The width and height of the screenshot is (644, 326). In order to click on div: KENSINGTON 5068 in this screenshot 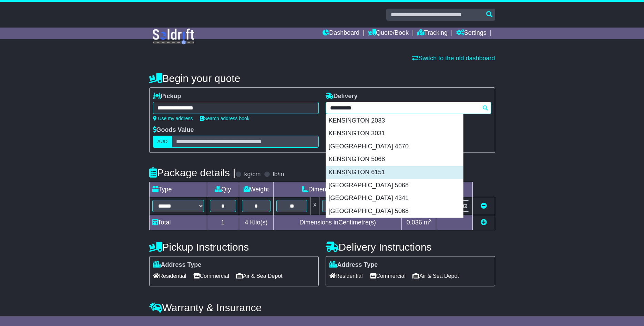, I will do `click(395, 159)`.